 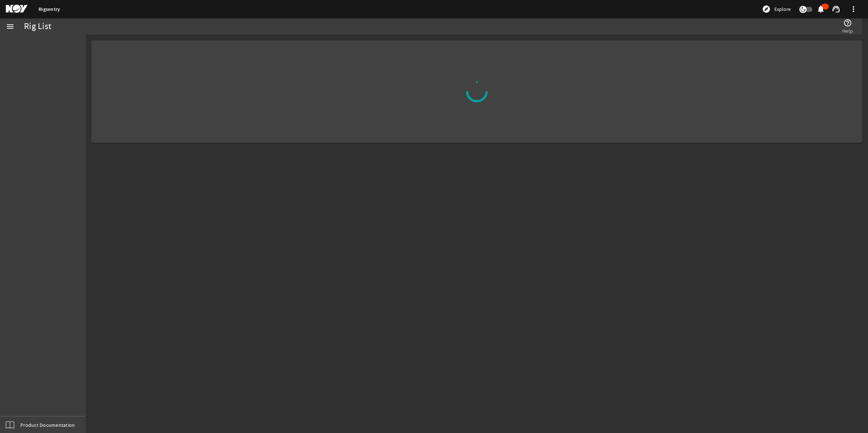 What do you see at coordinates (766, 9) in the screenshot?
I see `mat-icon: explore` at bounding box center [766, 9].